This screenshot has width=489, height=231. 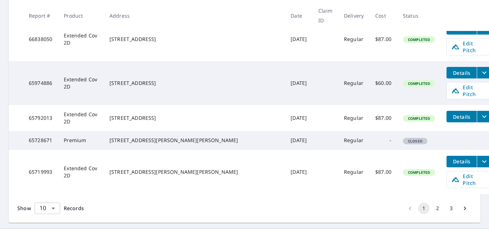 What do you see at coordinates (40, 39) in the screenshot?
I see `td: 66838050` at bounding box center [40, 39].